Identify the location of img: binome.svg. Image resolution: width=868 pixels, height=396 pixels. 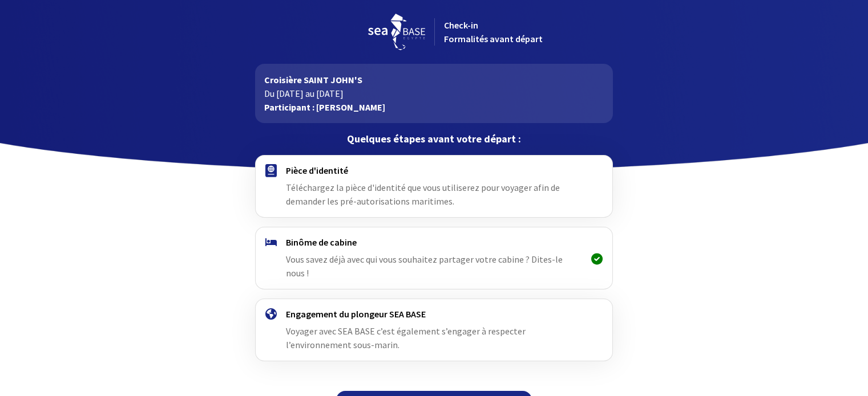
(271, 242).